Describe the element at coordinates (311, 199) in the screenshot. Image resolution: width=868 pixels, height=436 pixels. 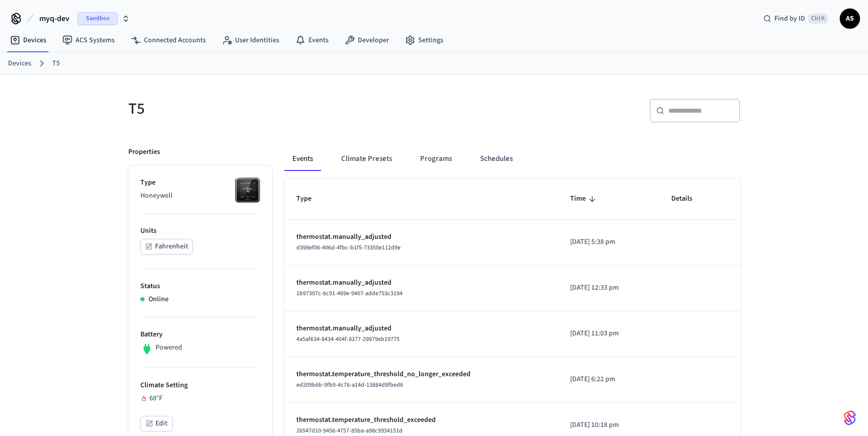
I see `span: Type` at that location.